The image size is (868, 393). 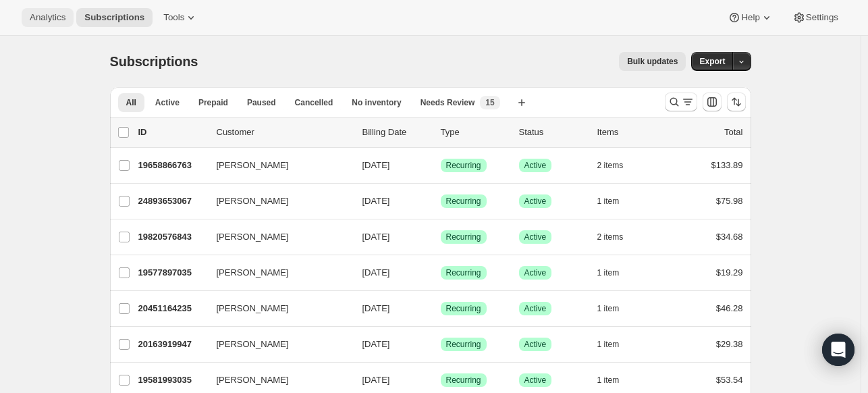 I want to click on div: Type, so click(x=474, y=132).